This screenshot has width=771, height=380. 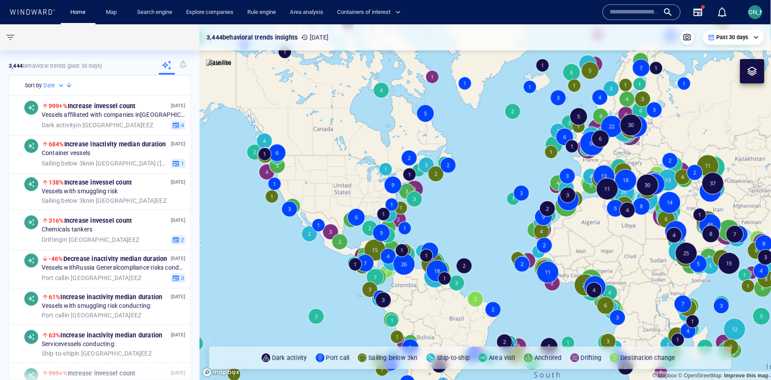 I want to click on span: Vessels with smuggling risk conducting:, so click(x=97, y=306).